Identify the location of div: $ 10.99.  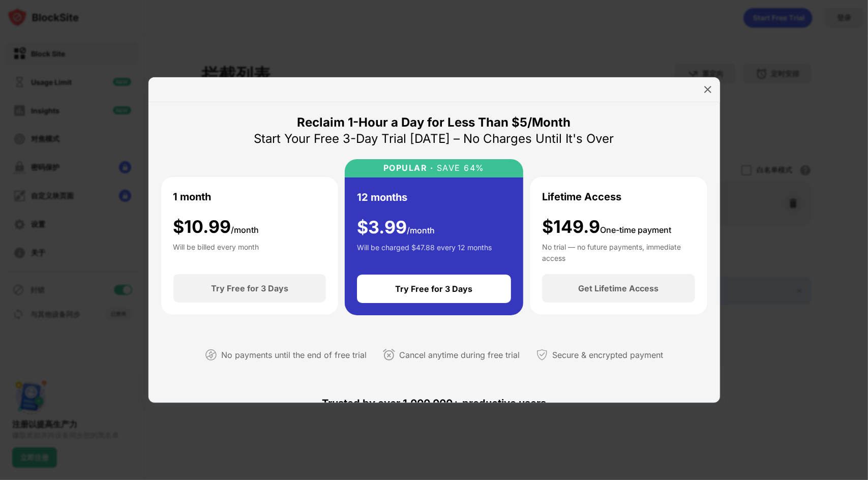
(216, 226).